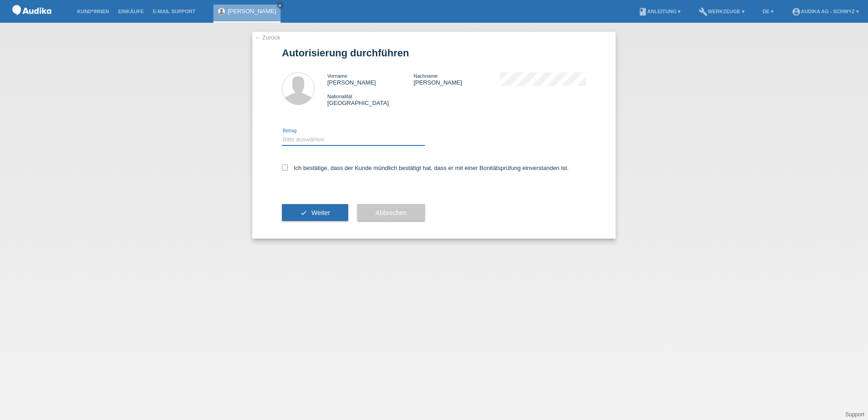 Image resolution: width=868 pixels, height=420 pixels. What do you see at coordinates (425, 76) in the screenshot?
I see `span: Nachname` at bounding box center [425, 76].